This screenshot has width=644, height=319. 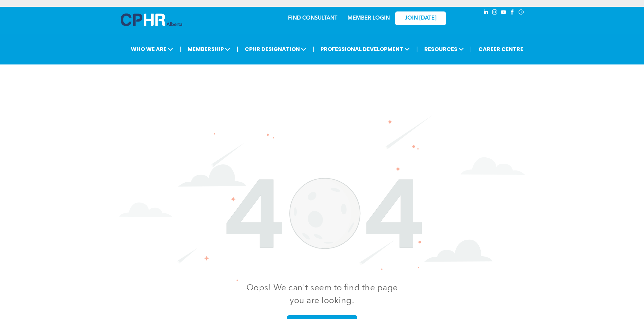 What do you see at coordinates (322, 199) in the screenshot?
I see `img: The number 404 is surrounded by clouds and stars on a white background.` at bounding box center [322, 199].